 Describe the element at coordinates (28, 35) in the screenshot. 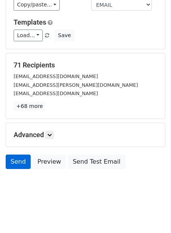

I see `a: Load...` at that location.